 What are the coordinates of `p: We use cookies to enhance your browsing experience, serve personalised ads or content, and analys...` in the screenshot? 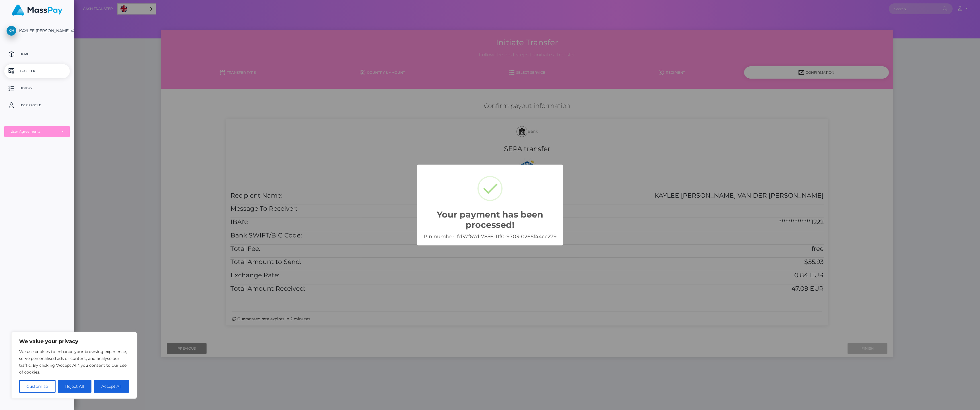 It's located at (74, 362).